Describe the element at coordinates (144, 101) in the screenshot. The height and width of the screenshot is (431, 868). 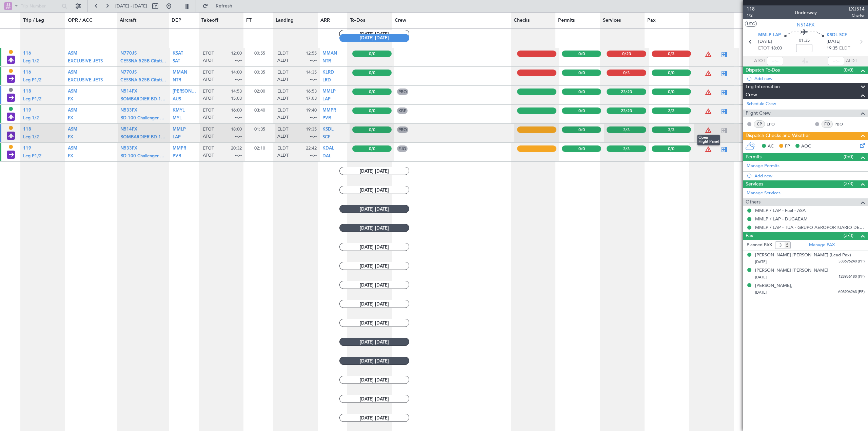
I see `a: BOMBARDIER BD-100 Challenger 3500` at that location.